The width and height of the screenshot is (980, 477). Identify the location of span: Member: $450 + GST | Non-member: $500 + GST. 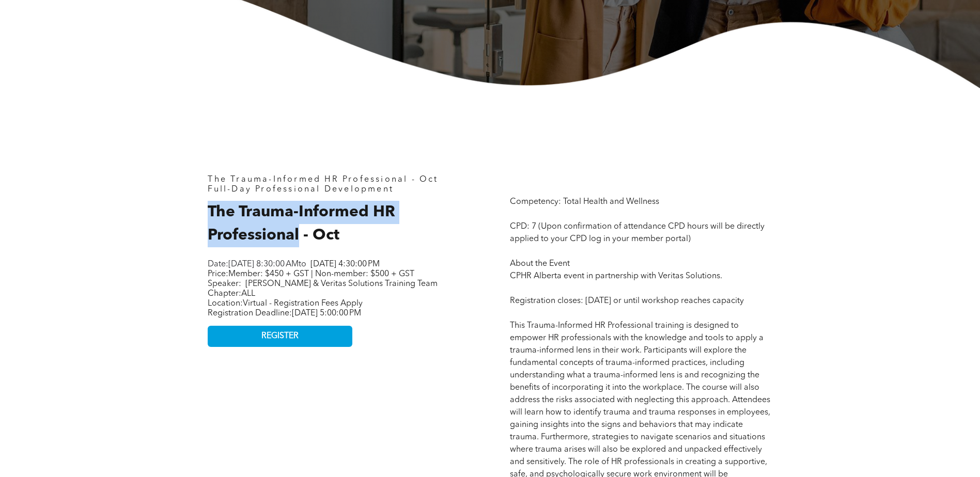
(321, 274).